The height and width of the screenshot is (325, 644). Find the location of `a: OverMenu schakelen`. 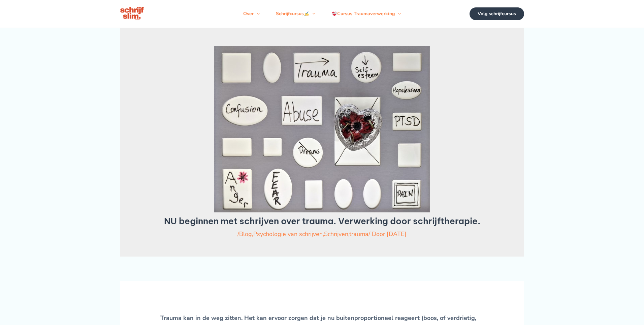

a: OverMenu schakelen is located at coordinates (252, 14).